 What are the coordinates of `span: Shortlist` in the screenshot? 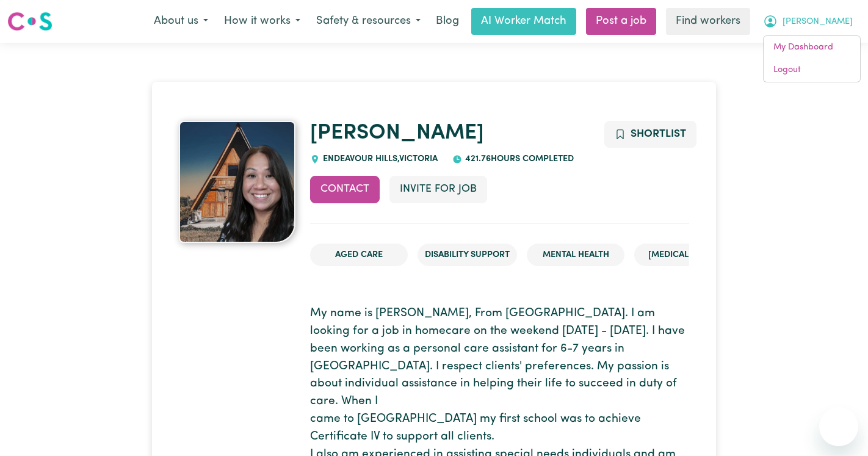 It's located at (658, 133).